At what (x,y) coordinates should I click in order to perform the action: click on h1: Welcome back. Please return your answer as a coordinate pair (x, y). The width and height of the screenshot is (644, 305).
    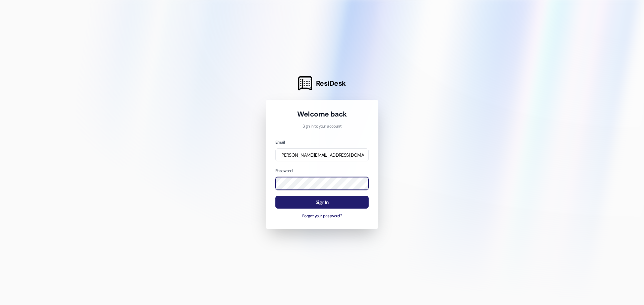
    Looking at the image, I should click on (322, 114).